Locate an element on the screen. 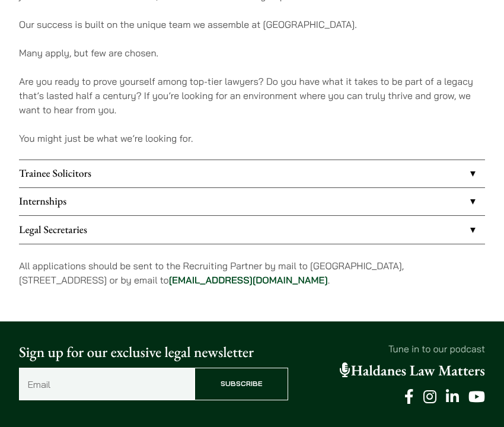 Image resolution: width=504 pixels, height=427 pixels. input: Subscribe is located at coordinates (241, 384).